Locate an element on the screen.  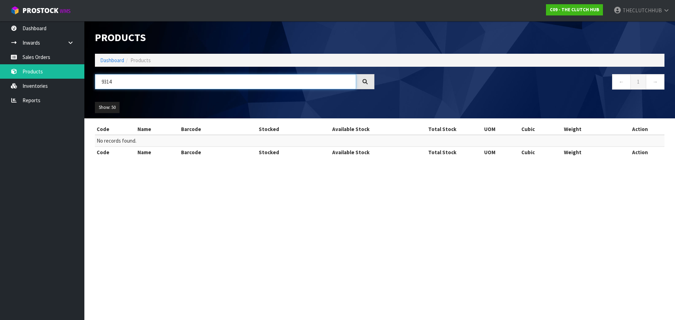
small: WMS is located at coordinates (65, 11).